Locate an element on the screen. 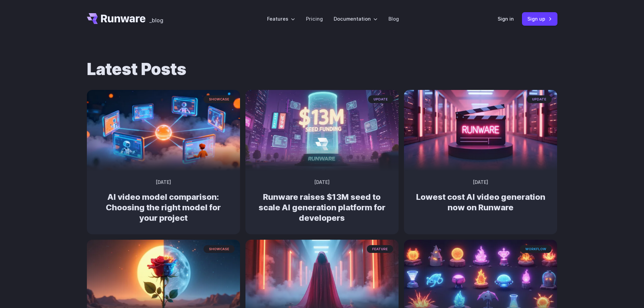 This screenshot has width=644, height=308. span: workflow is located at coordinates (536, 248).